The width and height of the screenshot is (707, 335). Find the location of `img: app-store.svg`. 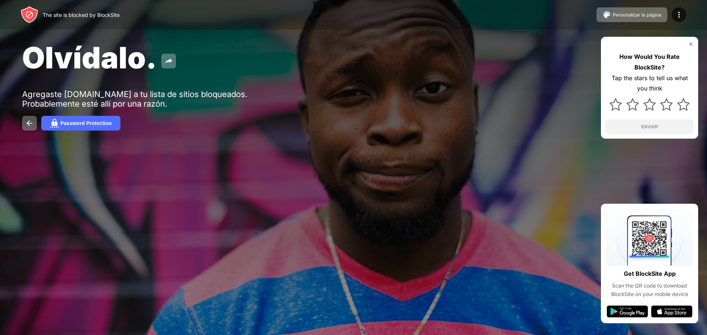

img: app-store.svg is located at coordinates (671, 312).